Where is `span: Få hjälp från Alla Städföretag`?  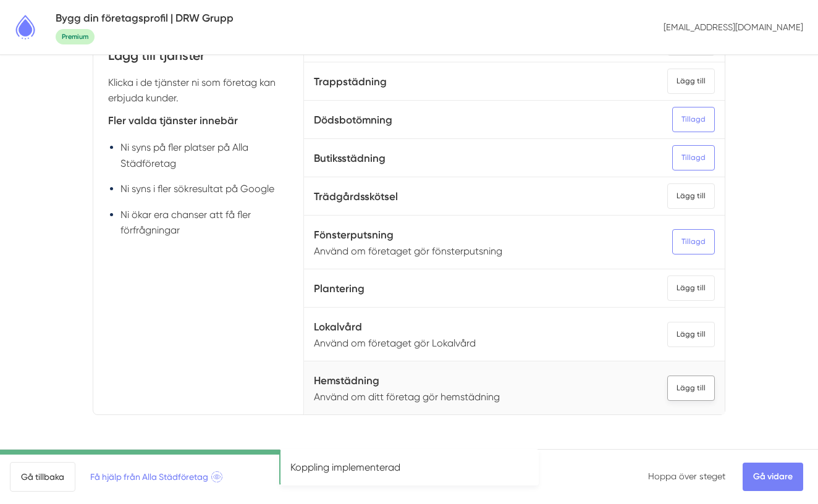 span: Få hjälp från Alla Städföretag is located at coordinates (156, 477).